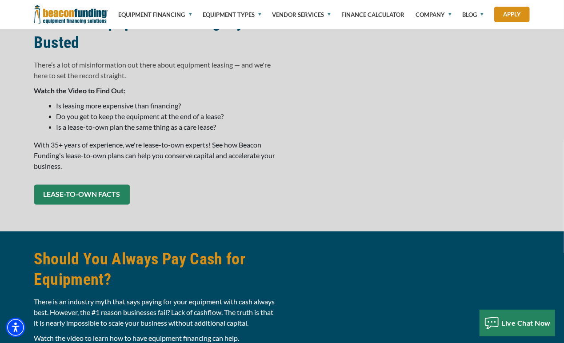 The width and height of the screenshot is (564, 343). What do you see at coordinates (167, 127) in the screenshot?
I see `li: Is a lease-to-own plan the same thing as a care lease?` at bounding box center [167, 127].